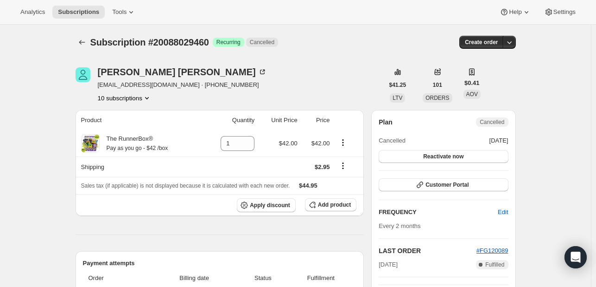 The image size is (596, 287). What do you see at coordinates (437, 98) in the screenshot?
I see `span: ORDERS` at bounding box center [437, 98].